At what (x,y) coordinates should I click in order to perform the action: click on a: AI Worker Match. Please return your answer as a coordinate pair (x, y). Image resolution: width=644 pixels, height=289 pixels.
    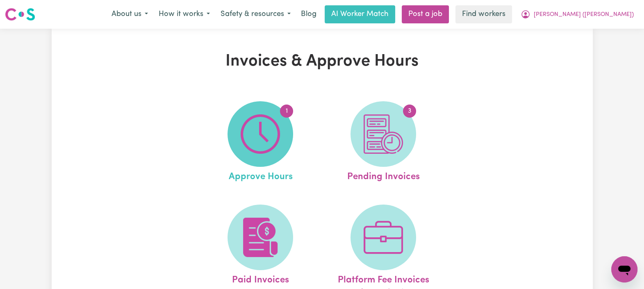
    Looking at the image, I should click on (360, 14).